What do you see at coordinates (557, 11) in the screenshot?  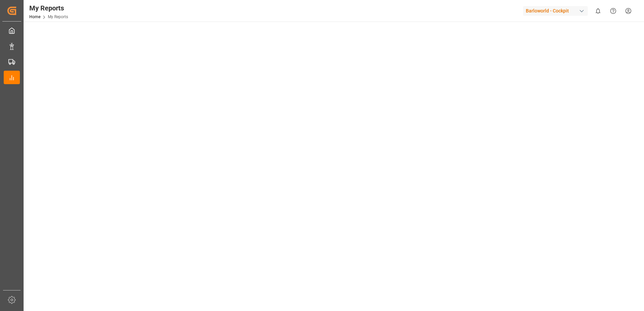 I see `button: Barloworld - Cockpit` at bounding box center [557, 11].